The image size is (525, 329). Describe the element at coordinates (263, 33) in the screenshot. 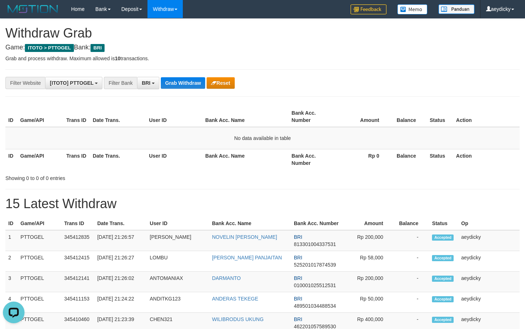

I see `h1: Withdraw Grab` at that location.